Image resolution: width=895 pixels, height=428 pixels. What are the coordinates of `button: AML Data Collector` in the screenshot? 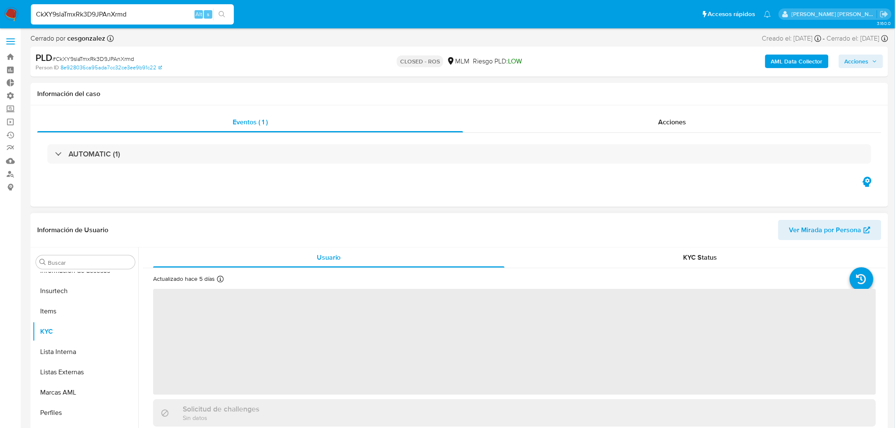 It's located at (797, 61).